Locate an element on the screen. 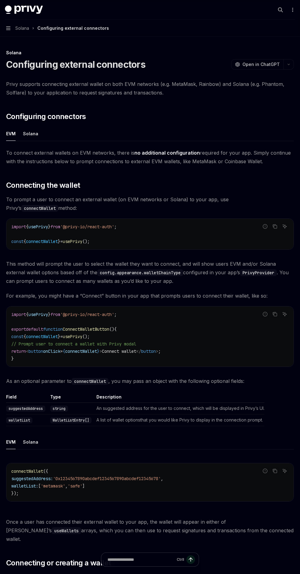 The image size is (300, 574). code: WalletListEntry[] is located at coordinates (71, 420).